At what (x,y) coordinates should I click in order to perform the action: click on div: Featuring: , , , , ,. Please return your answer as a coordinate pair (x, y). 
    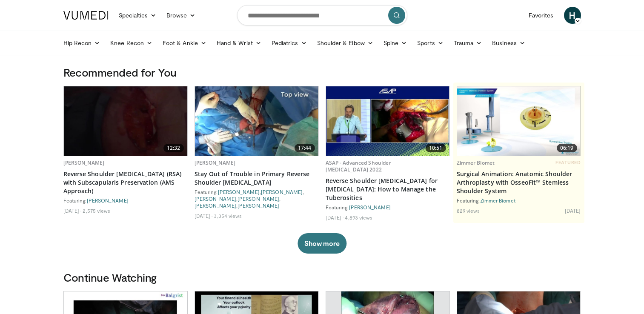
    Looking at the image, I should click on (257, 198).